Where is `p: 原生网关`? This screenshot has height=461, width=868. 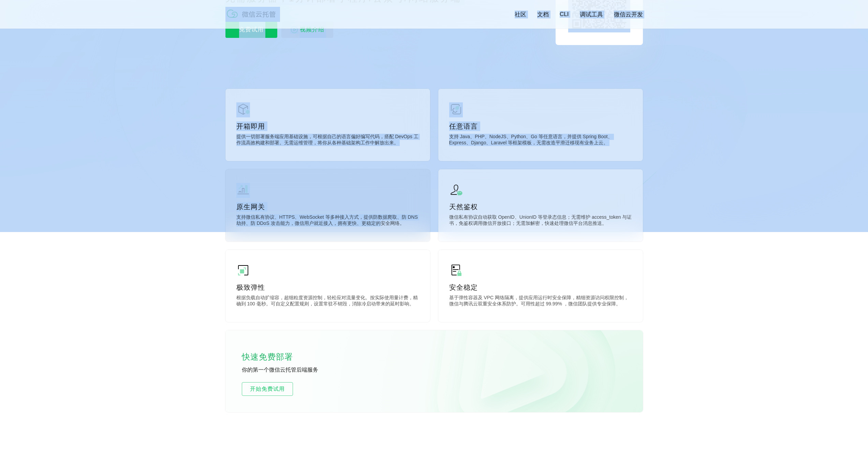 p: 原生网关 is located at coordinates (328, 207).